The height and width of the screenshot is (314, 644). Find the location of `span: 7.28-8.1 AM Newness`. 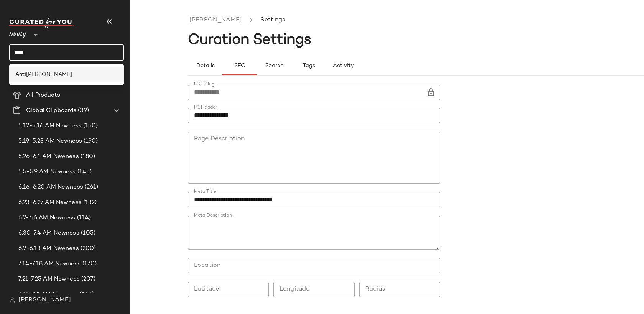

span: 7.28-8.1 AM Newness is located at coordinates (48, 294).